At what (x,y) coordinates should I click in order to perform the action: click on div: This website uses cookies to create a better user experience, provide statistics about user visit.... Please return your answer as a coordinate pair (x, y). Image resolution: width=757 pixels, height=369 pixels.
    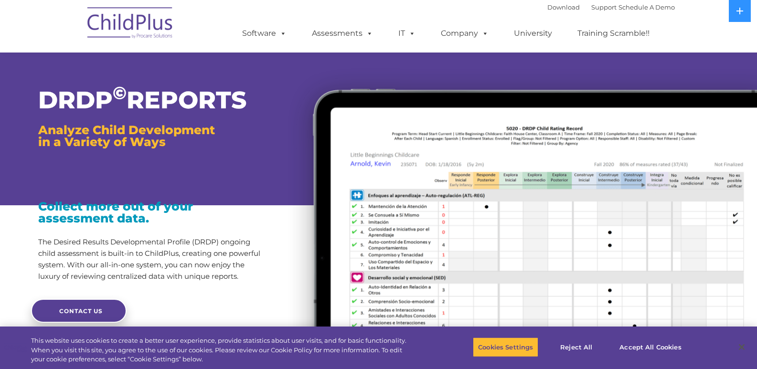
    Looking at the image, I should click on (223, 350).